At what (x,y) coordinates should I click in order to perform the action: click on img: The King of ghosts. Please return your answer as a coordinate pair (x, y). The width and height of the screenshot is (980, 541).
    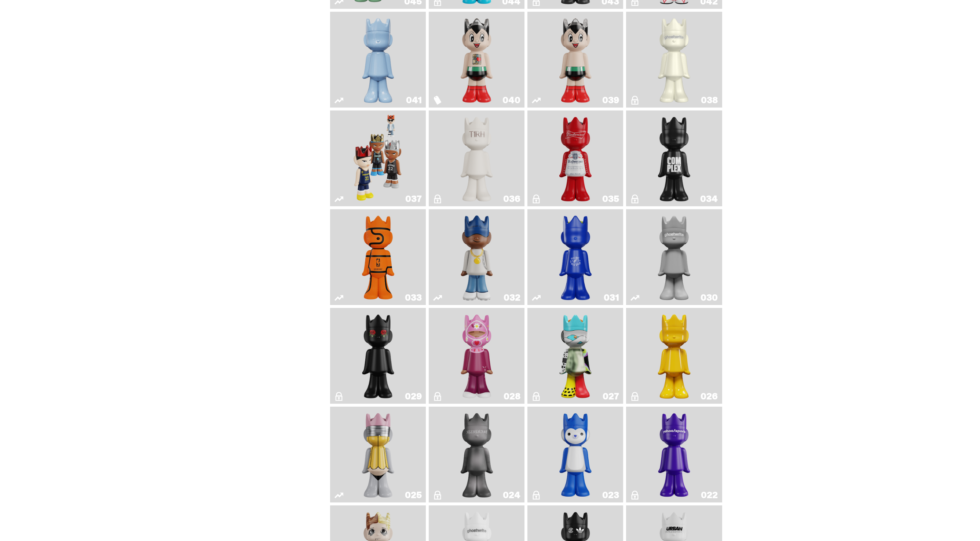
    Looking at the image, I should click on (575, 158).